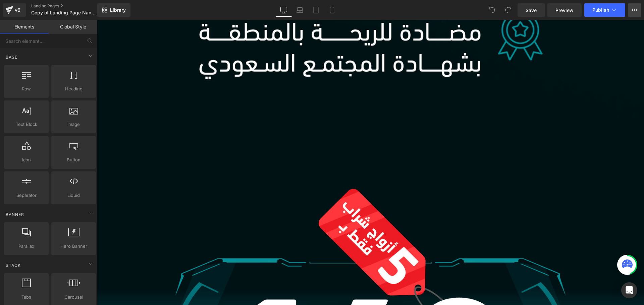 The height and width of the screenshot is (305, 644). I want to click on span: Copy of Landing Page Nano Tash - A, so click(63, 13).